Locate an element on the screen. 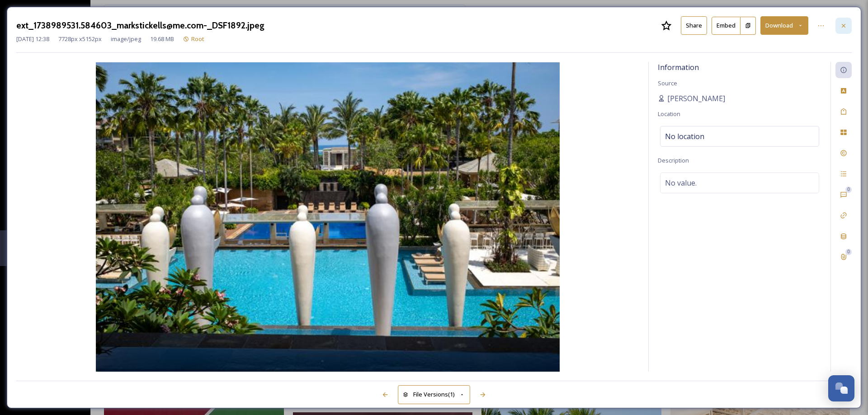  span: Location is located at coordinates (669, 114).